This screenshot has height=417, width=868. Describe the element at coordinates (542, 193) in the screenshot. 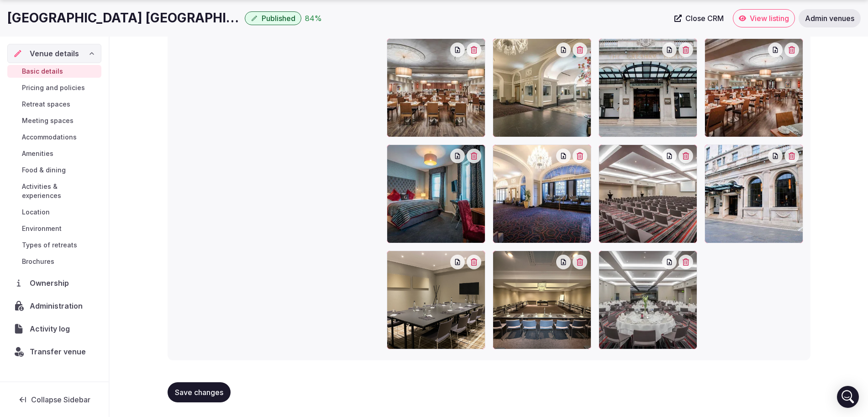

I see `div: lobby-riu-plaza-dublin_tcm55-229284.jpg` at that location.